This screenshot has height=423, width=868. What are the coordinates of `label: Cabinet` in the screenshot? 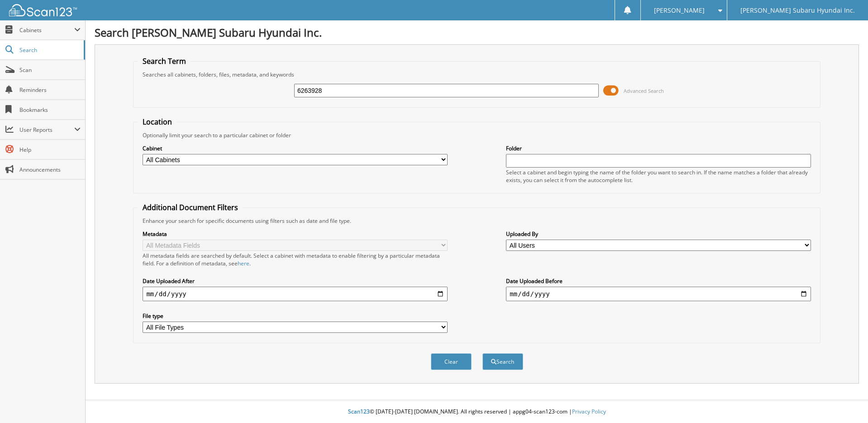 It's located at (295, 148).